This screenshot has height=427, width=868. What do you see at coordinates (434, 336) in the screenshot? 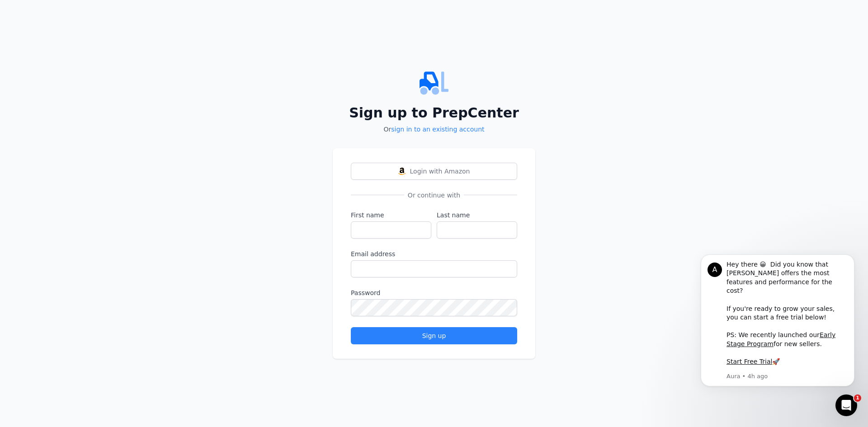
I see `div: Sign up` at bounding box center [434, 336].